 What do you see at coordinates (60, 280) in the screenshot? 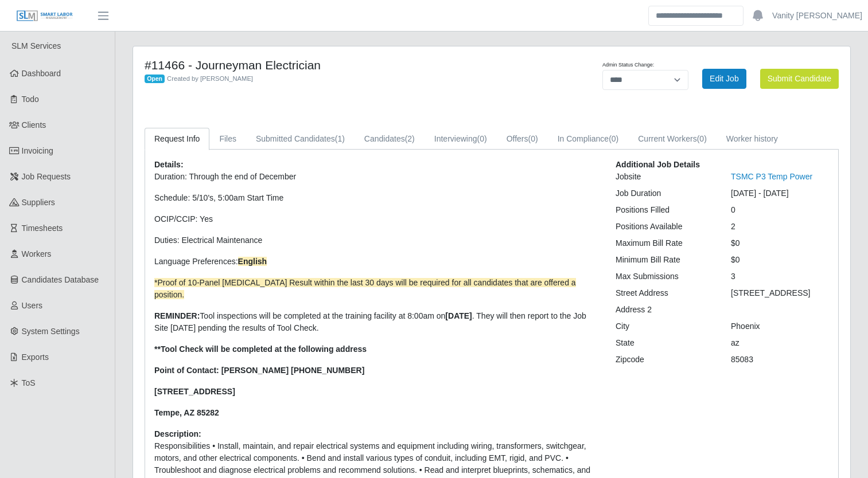
I see `span: Candidates Database` at bounding box center [60, 280].